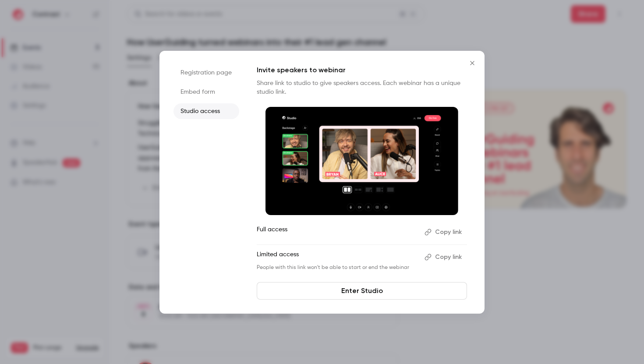  What do you see at coordinates (206, 73) in the screenshot?
I see `li: Registration page` at bounding box center [206, 73].